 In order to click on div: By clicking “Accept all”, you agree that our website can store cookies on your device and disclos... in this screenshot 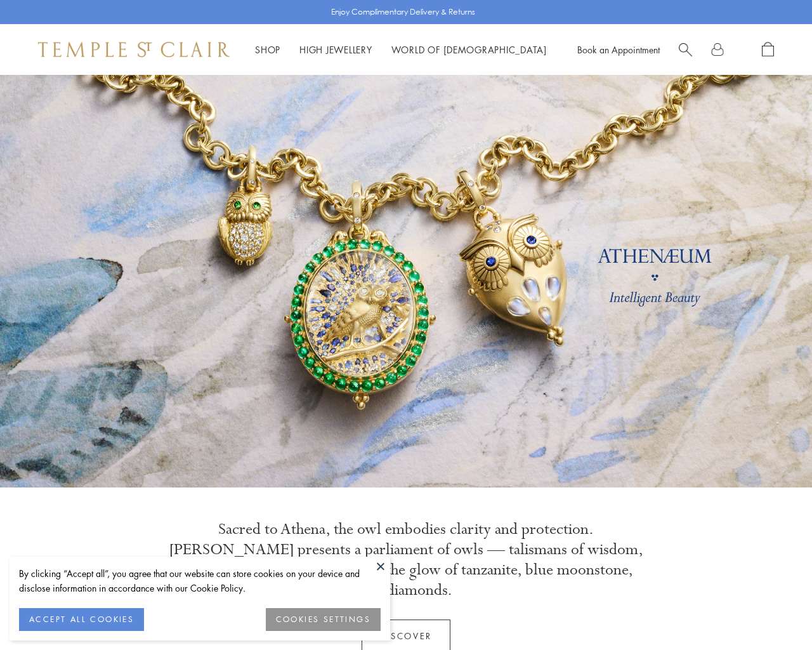, I will do `click(200, 581)`.